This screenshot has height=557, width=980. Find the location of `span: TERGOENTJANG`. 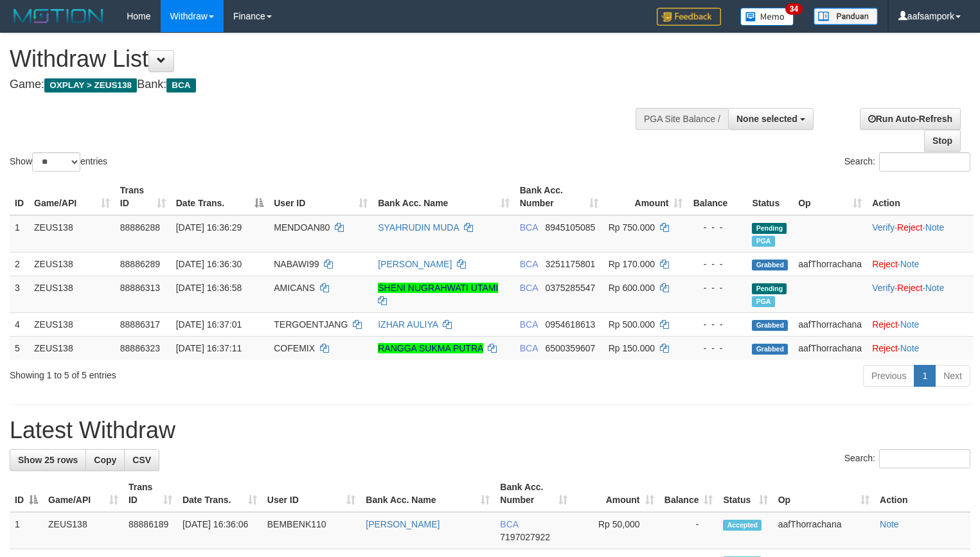

span: TERGOENTJANG is located at coordinates (310, 325).